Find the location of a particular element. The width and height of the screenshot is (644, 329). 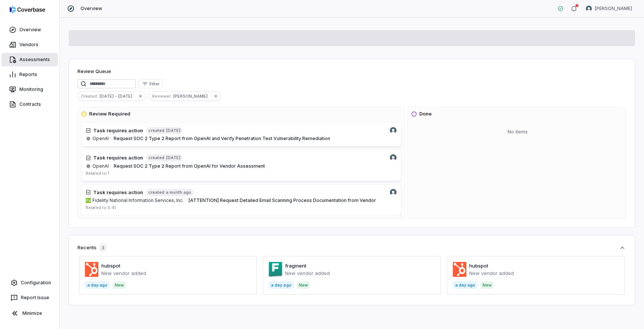

a: Monitoring is located at coordinates (30, 89).